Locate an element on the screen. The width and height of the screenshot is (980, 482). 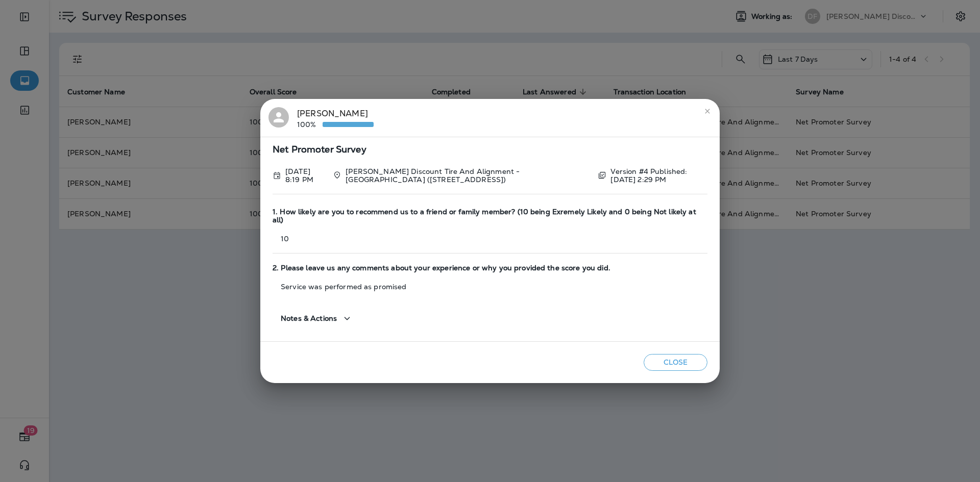
button: Close is located at coordinates (675, 362).